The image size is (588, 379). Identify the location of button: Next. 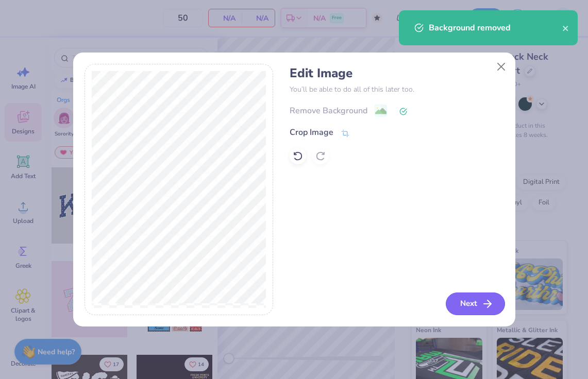
(475, 304).